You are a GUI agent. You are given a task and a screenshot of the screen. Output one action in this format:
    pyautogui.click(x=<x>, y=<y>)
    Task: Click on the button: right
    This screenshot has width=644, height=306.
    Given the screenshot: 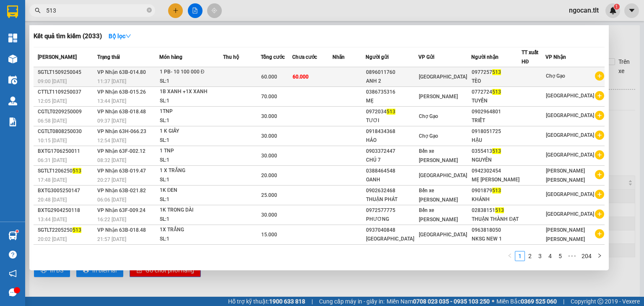 What is the action you would take?
    pyautogui.click(x=599, y=256)
    